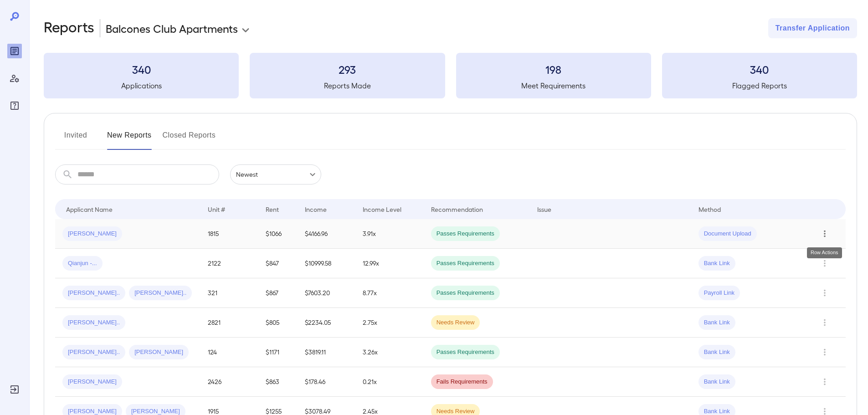 This screenshot has height=415, width=868. Describe the element at coordinates (450, 76) in the screenshot. I see `summary: 340Applications293Reports Made198Meet Requirements340Flagged Reports` at that location.